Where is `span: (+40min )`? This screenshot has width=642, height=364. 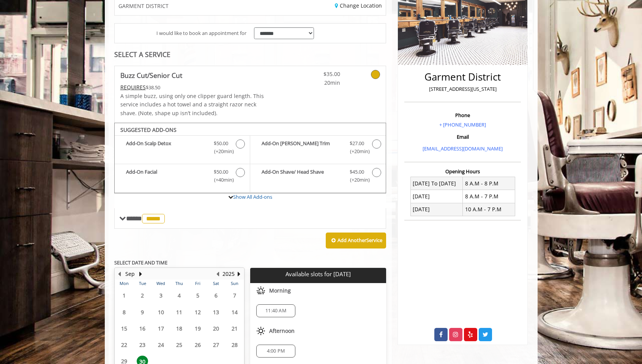
span: (+40min ) is located at coordinates (221, 180).